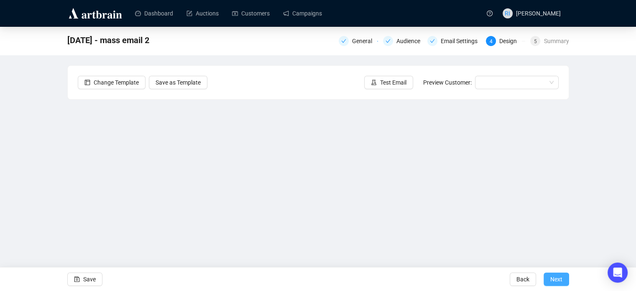 The height and width of the screenshot is (291, 636). Describe the element at coordinates (112, 82) in the screenshot. I see `button: Change Template` at that location.